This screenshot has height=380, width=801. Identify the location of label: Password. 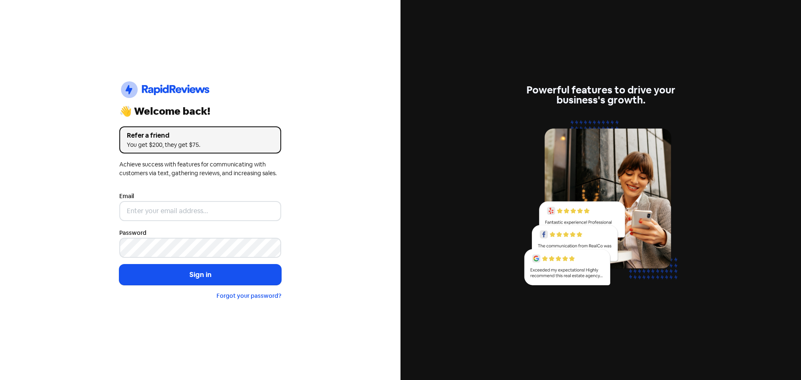
(133, 233).